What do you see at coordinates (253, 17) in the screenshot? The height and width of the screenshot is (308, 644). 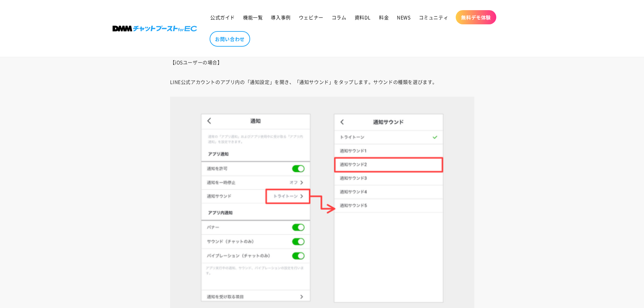 I see `a: 機能一覧` at bounding box center [253, 17].